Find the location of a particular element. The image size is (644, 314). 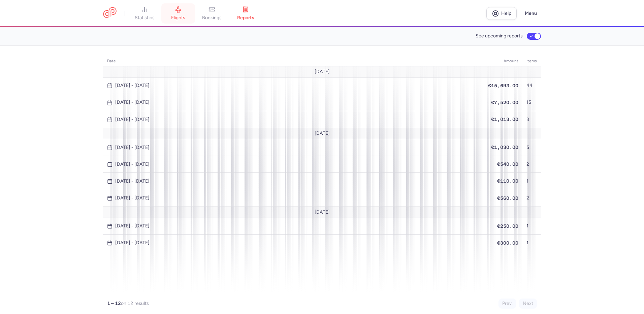

th: amount is located at coordinates (503, 61).